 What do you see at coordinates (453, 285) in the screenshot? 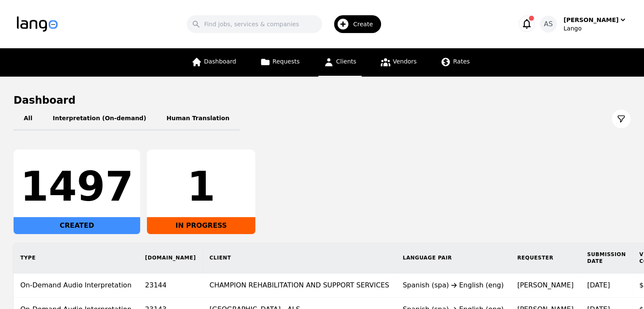
I see `div: Spanish (spa) English (eng)` at bounding box center [453, 285].